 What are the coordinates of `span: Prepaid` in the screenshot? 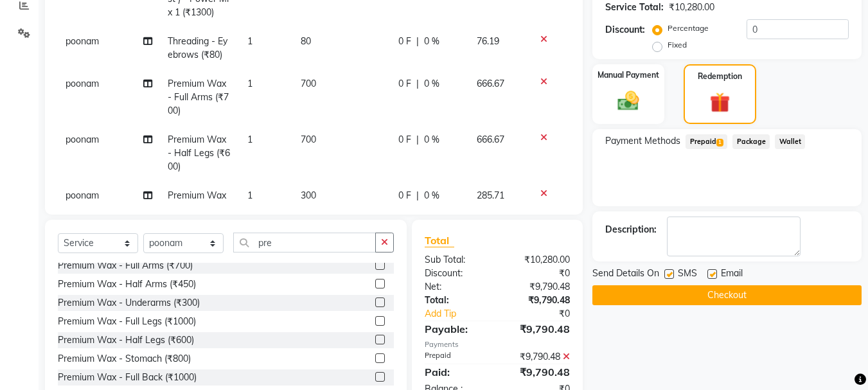 It's located at (706, 142).